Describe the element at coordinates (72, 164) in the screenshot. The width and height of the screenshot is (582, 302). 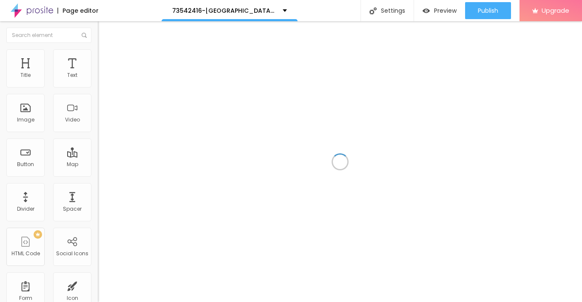
I see `div: Map` at that location.